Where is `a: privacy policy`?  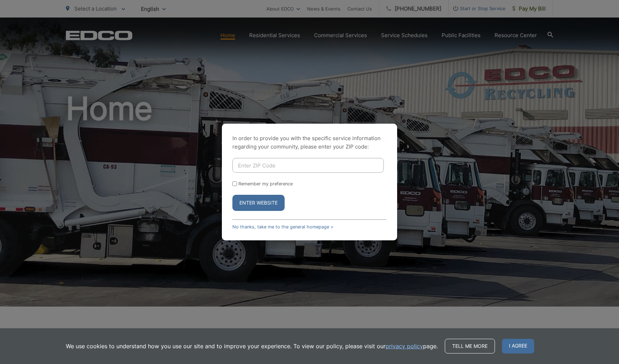
a: privacy policy is located at coordinates (404, 347).